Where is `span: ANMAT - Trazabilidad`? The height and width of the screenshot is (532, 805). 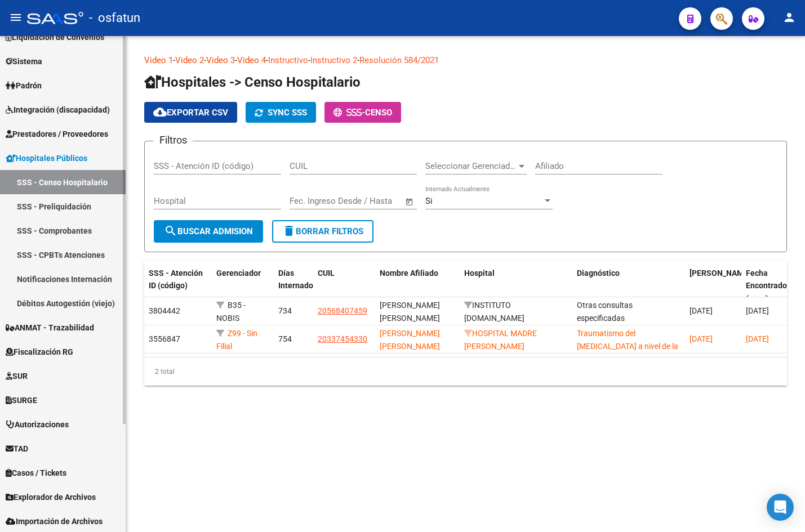
span: ANMAT - Trazabilidad is located at coordinates (50, 327).